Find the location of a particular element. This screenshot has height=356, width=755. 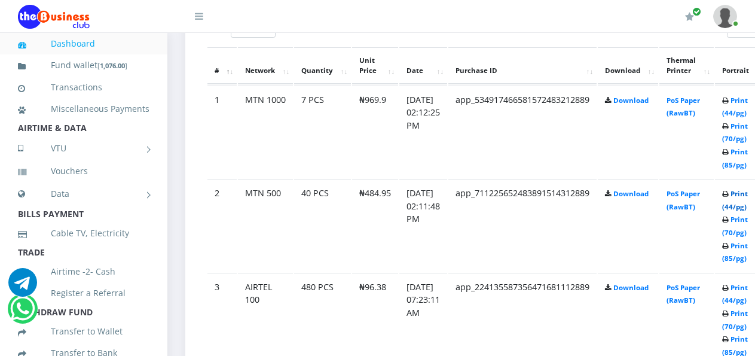

td: 1 is located at coordinates (222, 131).